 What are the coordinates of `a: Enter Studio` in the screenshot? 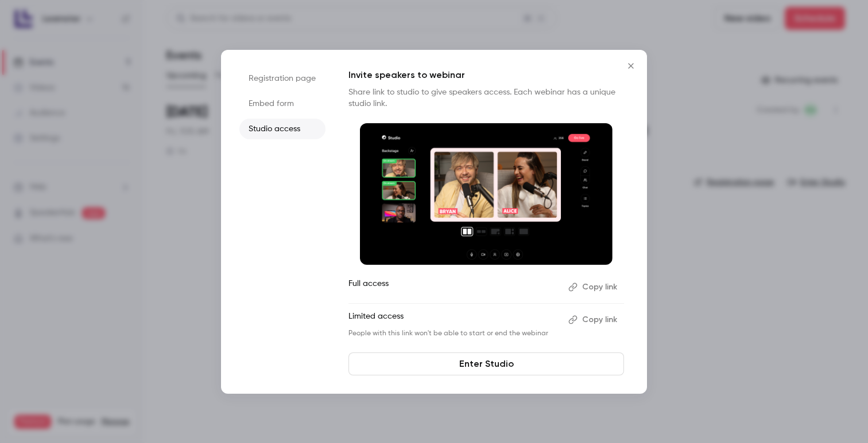 It's located at (486, 364).